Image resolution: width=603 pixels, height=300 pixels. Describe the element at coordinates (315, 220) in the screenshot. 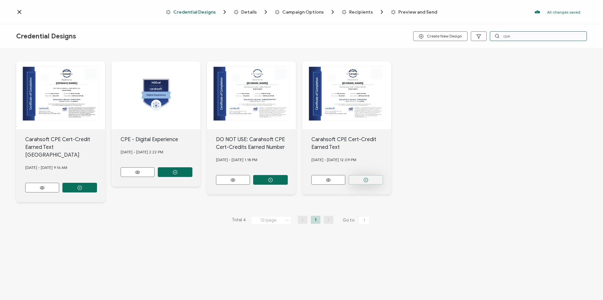

I see `li: 1` at that location.